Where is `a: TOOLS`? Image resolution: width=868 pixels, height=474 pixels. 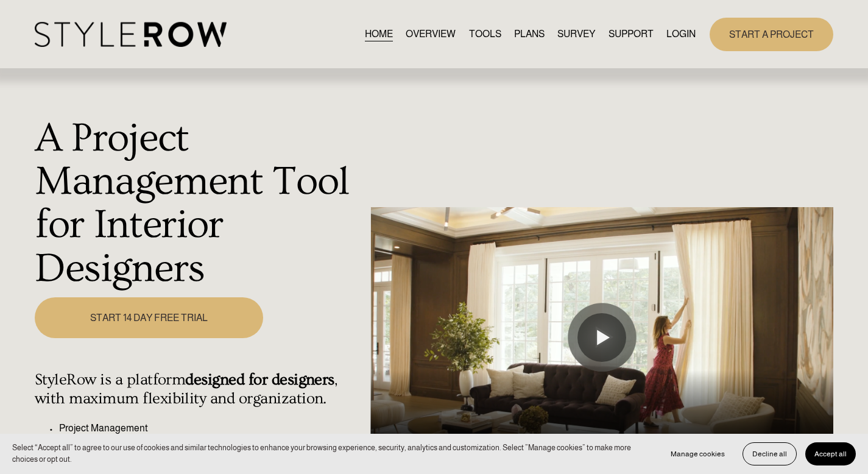
a: TOOLS is located at coordinates (485, 34).